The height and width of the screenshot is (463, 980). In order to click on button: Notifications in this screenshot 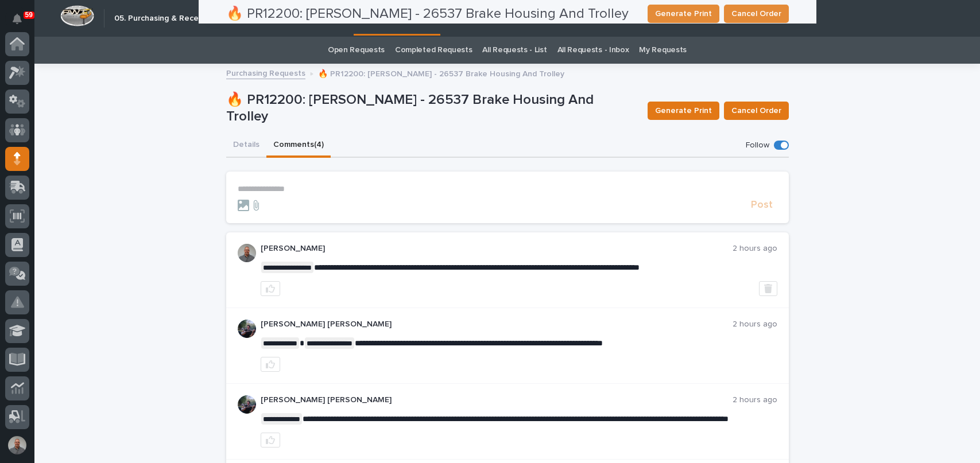, I will do `click(17, 19)`.